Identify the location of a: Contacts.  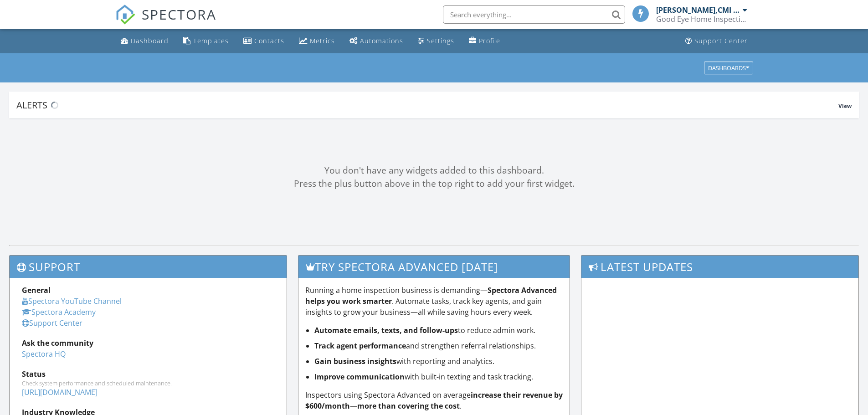
(264, 41).